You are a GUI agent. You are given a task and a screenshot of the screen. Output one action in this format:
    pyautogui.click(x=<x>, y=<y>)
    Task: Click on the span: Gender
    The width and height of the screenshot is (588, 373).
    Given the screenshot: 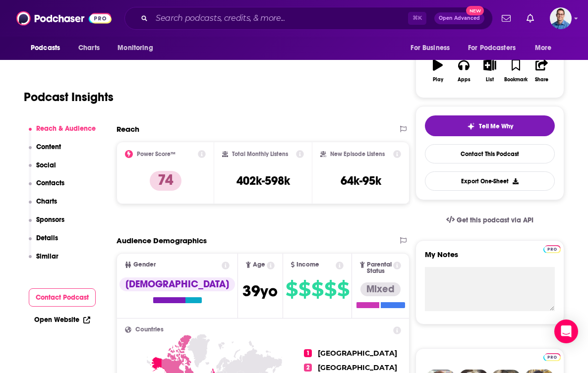 What is the action you would take?
    pyautogui.click(x=144, y=265)
    